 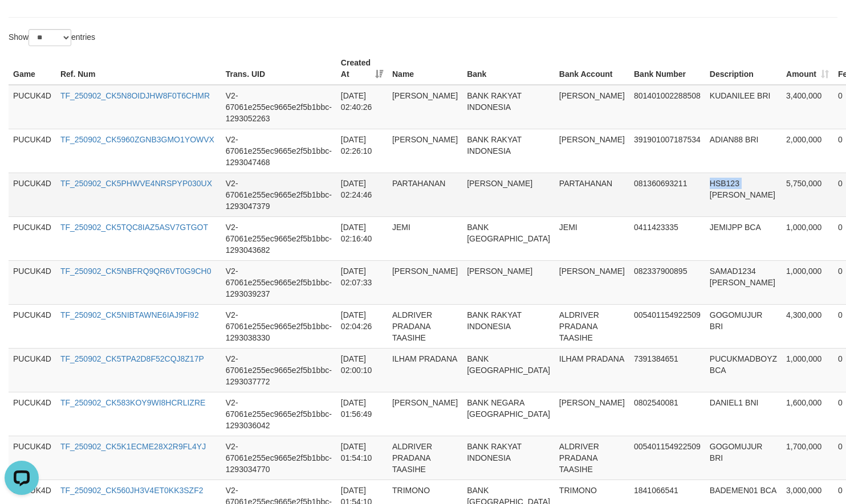 What do you see at coordinates (133, 447) in the screenshot?
I see `a: TF_250902_CK5K1ECME28X2R9FL4YJ` at bounding box center [133, 447].